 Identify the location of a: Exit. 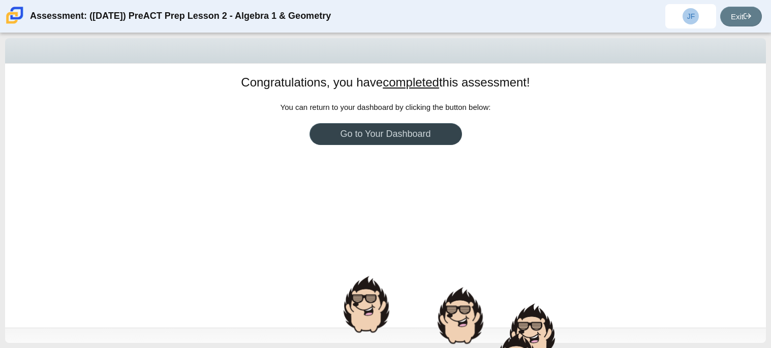
(741, 16).